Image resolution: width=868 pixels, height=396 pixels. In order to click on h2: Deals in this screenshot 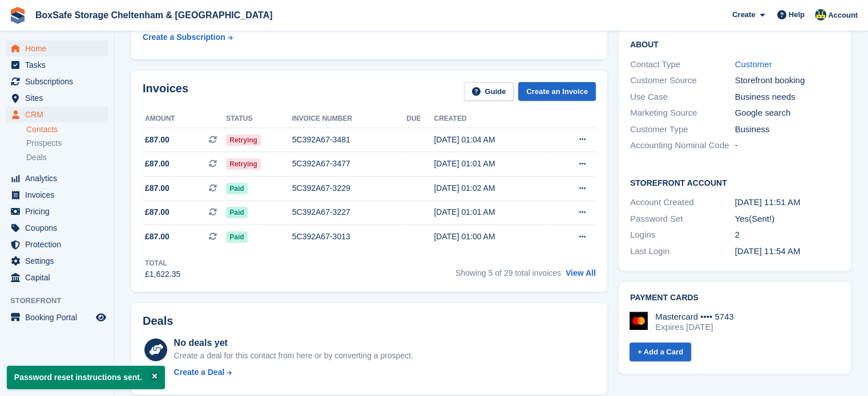, I will do `click(158, 321)`.